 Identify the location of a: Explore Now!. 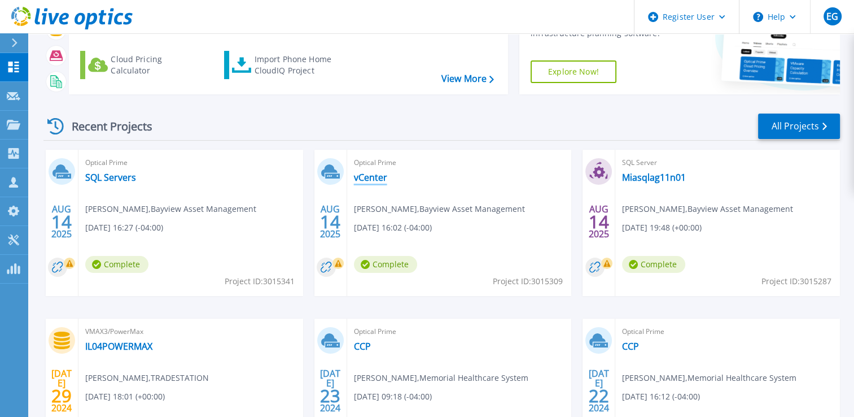
(573, 72).